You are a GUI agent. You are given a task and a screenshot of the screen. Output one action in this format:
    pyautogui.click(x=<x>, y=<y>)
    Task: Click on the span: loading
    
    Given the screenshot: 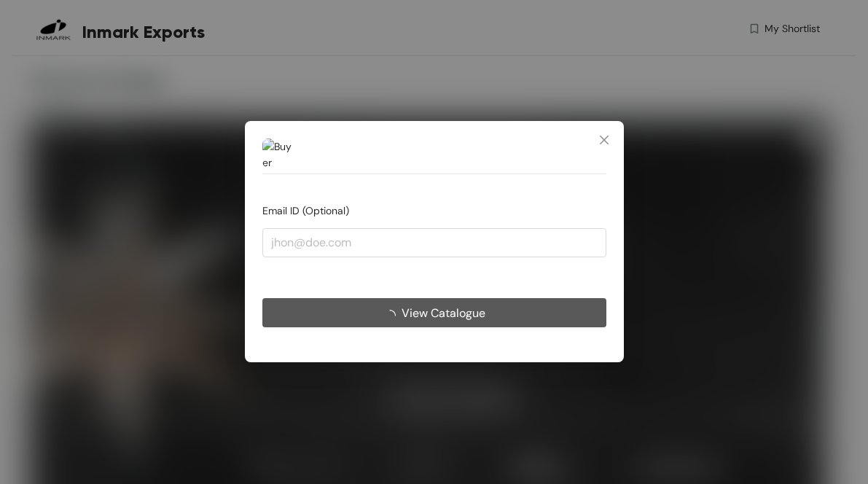 What is the action you would take?
    pyautogui.click(x=392, y=316)
    